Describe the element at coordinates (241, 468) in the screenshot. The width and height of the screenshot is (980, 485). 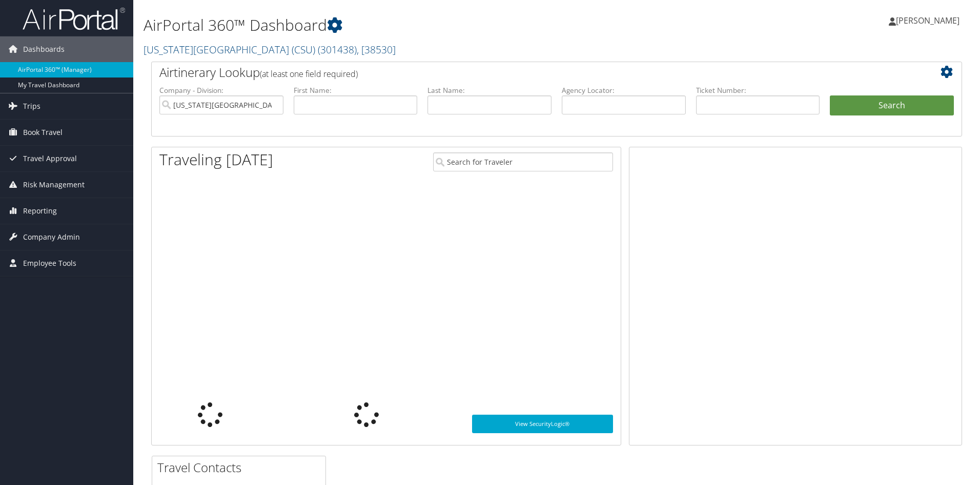
I see `h2: Travel Contacts` at that location.